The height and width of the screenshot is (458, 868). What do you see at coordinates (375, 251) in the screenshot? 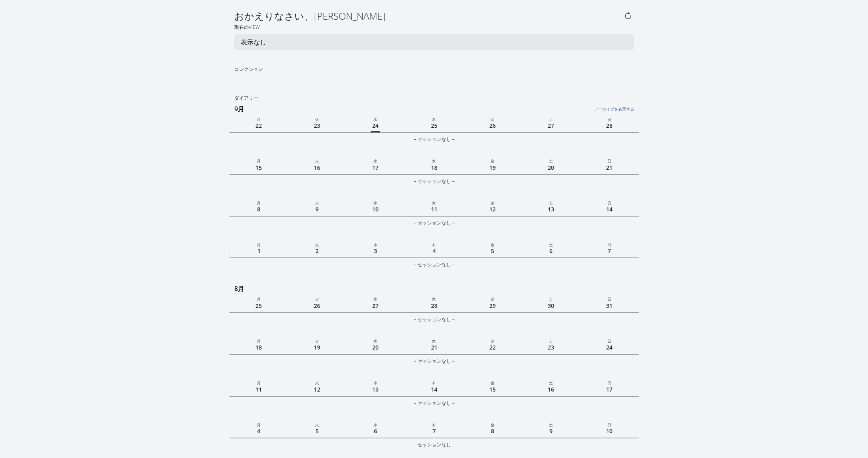
I see `span: 3` at bounding box center [375, 251].